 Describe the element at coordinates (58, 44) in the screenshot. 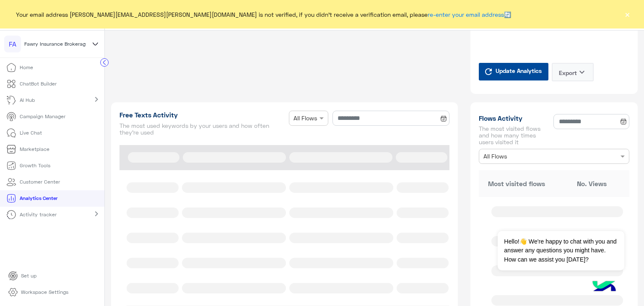

I see `span: Fawry Insurance Brokerage`s` at that location.